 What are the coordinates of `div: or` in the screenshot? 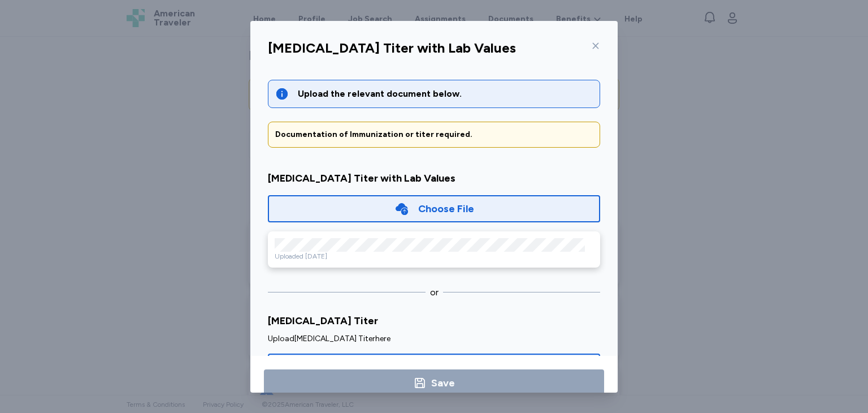 It's located at (434, 292).